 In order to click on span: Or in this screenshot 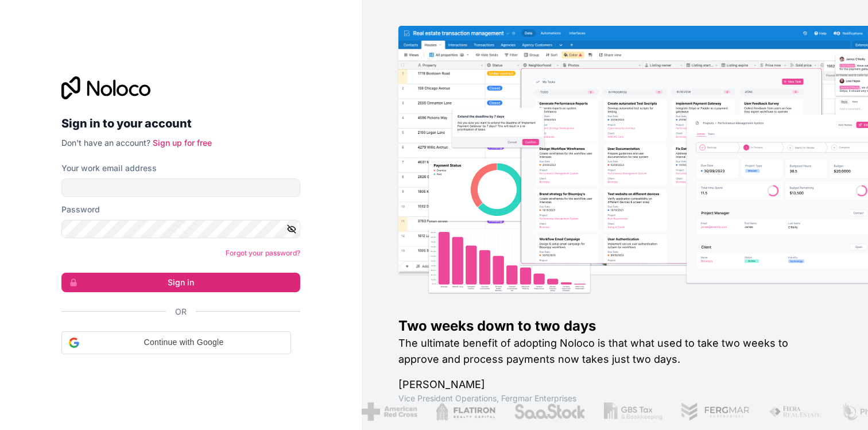, I will do `click(181, 311)`.